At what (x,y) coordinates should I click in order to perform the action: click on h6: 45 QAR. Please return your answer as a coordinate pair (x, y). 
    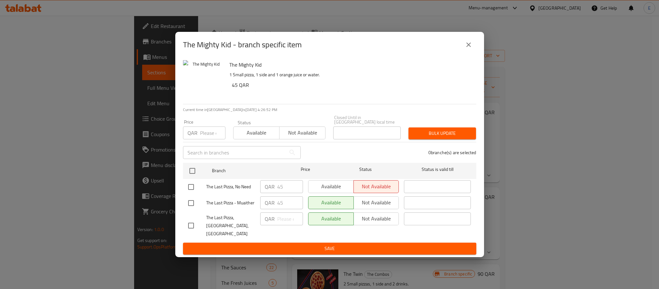
    Looking at the image, I should click on (352, 85).